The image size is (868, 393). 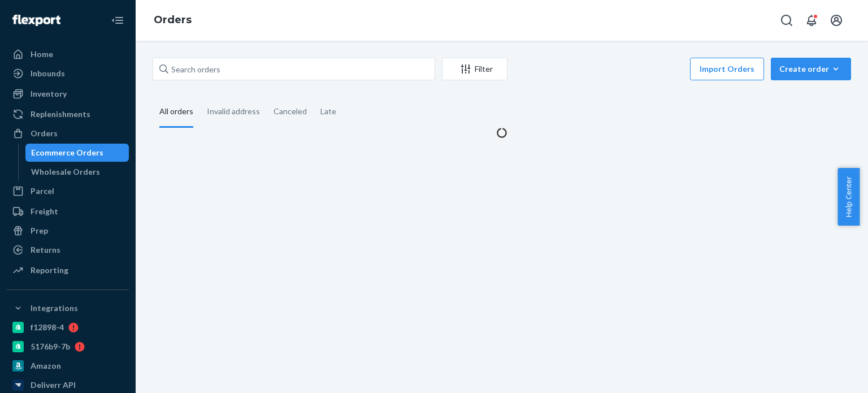 I want to click on button: Integrations, so click(x=68, y=308).